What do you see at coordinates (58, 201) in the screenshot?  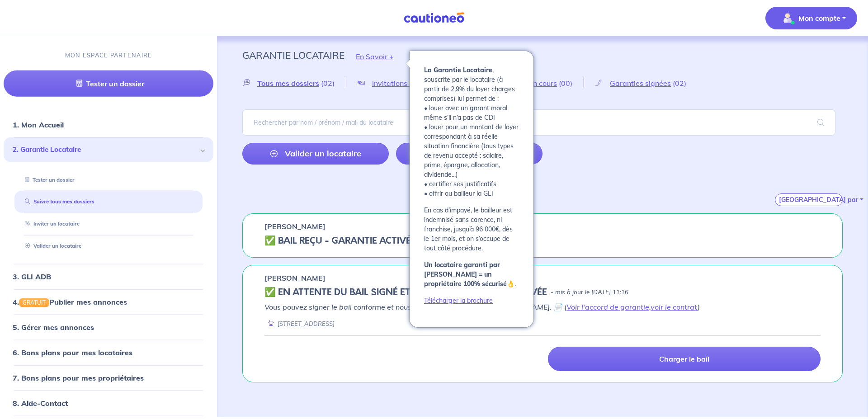 I see `a: Suivre tous mes dossiers` at bounding box center [58, 201].